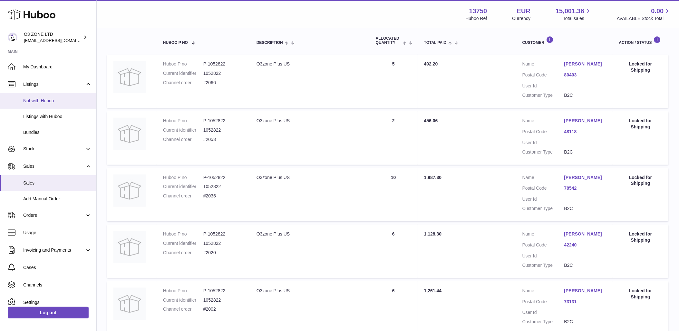 The width and height of the screenshot is (679, 331). Describe the element at coordinates (435, 43) in the screenshot. I see `span: Total paid` at that location.